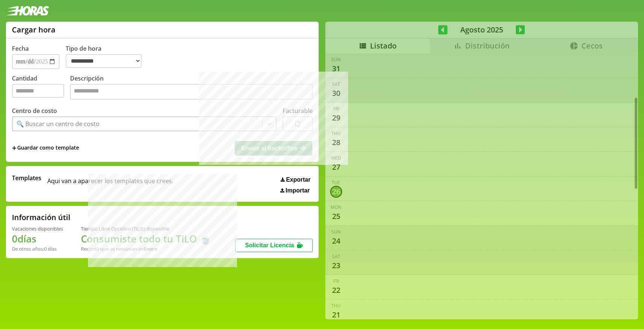 The height and width of the screenshot is (329, 644). What do you see at coordinates (37, 228) in the screenshot?
I see `div: Vacaciones disponibles` at bounding box center [37, 228].